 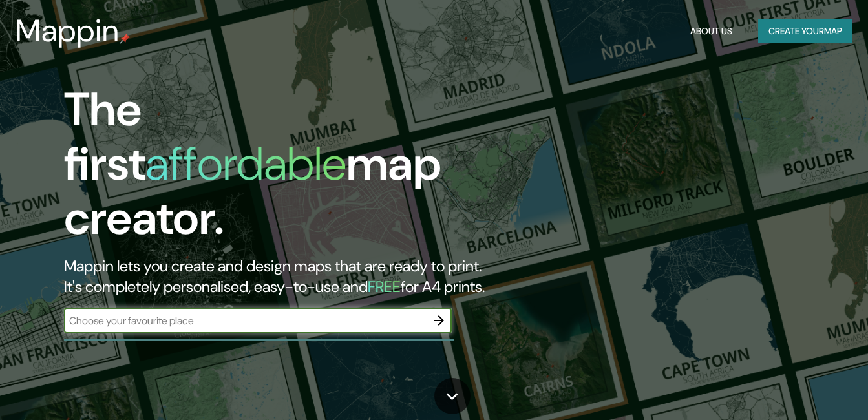 I want to click on img: mappin-pin, so click(x=125, y=39).